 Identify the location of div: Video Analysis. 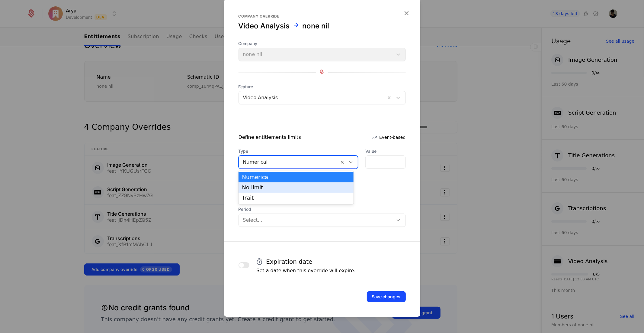
(264, 26).